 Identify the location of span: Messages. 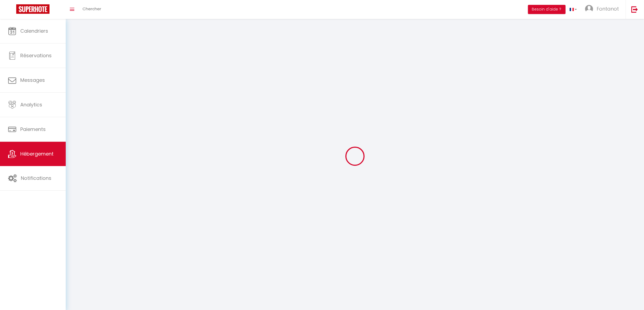
(33, 80).